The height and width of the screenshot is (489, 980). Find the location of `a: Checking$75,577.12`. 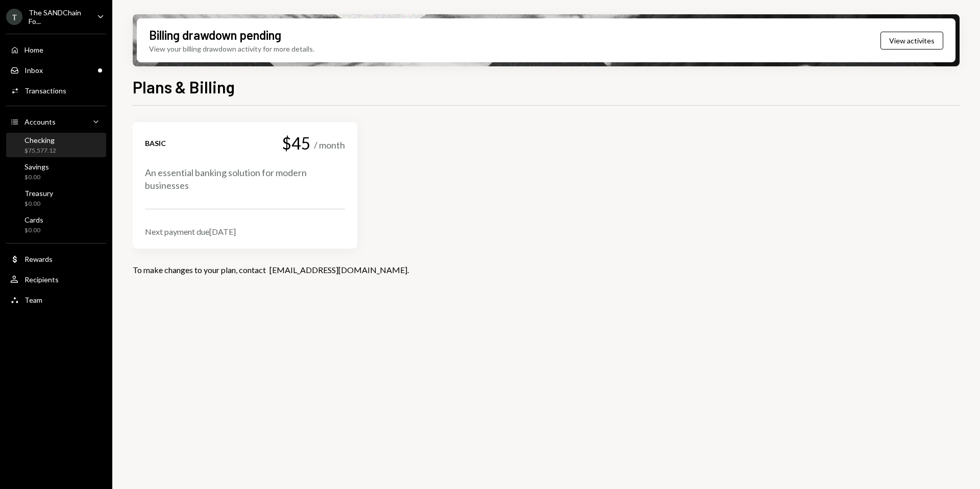

a: Checking$75,577.12 is located at coordinates (56, 145).